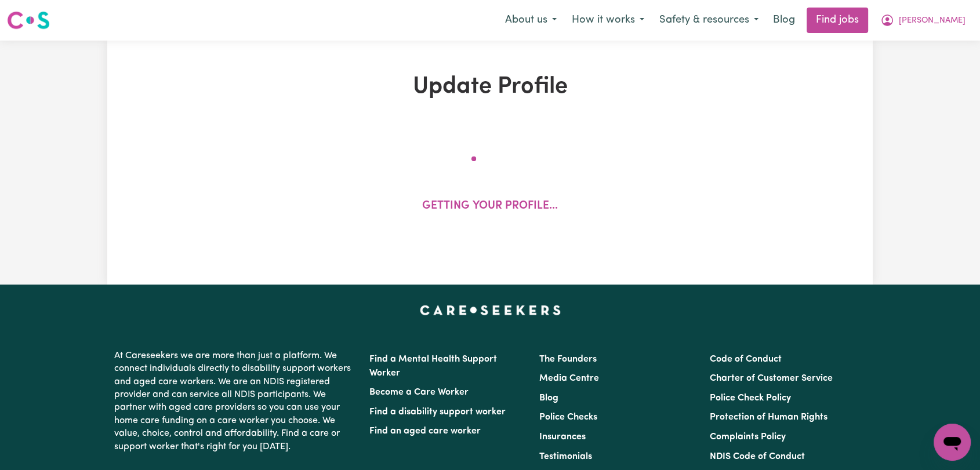 The image size is (980, 470). What do you see at coordinates (709, 20) in the screenshot?
I see `button: Safety & resources` at bounding box center [709, 20].